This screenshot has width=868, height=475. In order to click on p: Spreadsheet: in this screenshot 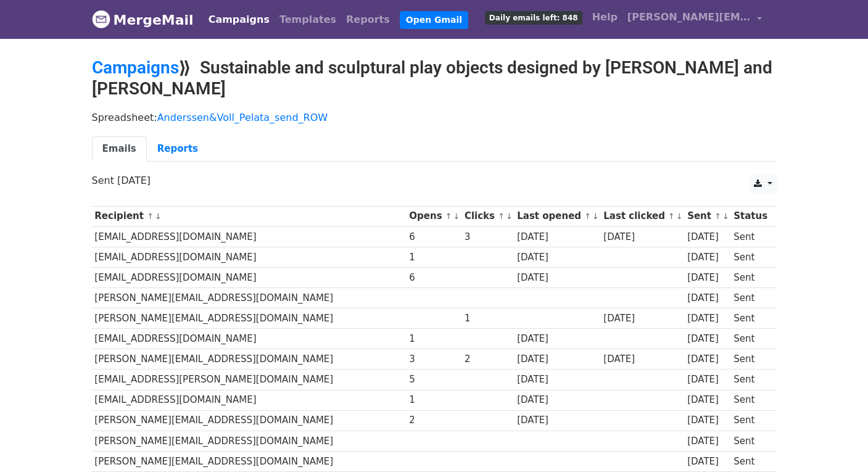, I will do `click(434, 117)`.